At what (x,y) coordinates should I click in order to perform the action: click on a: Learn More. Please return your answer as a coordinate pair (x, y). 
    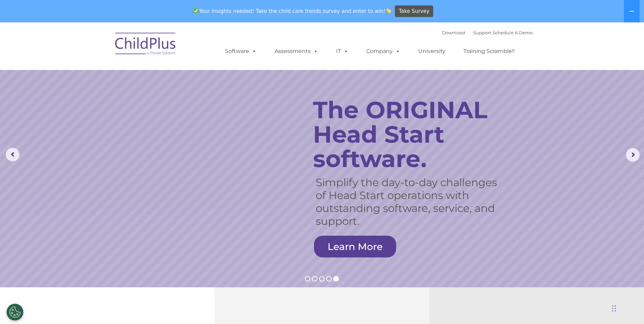
    Looking at the image, I should click on (355, 247).